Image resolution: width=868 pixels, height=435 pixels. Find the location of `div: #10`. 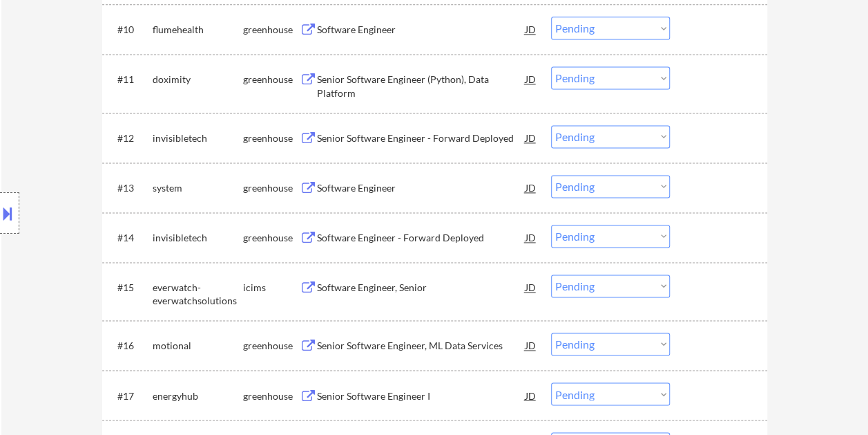

div: #10 is located at coordinates (129, 30).